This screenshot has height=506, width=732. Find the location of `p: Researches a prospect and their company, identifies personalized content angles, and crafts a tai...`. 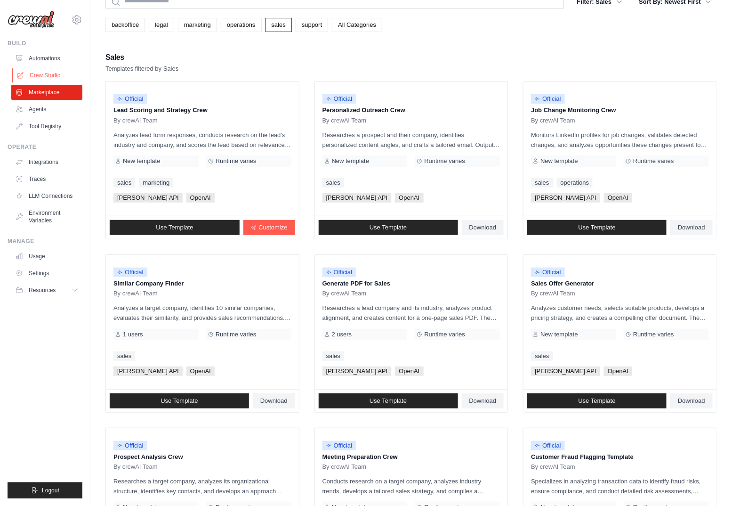

p: Researches a prospect and their company, identifies personalized content angles, and crafts a tai... is located at coordinates (411, 140).